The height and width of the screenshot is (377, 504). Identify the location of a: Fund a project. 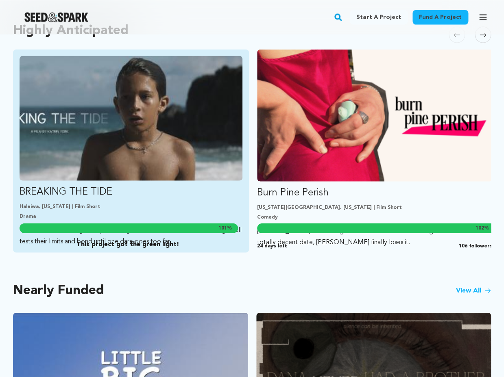
(440, 17).